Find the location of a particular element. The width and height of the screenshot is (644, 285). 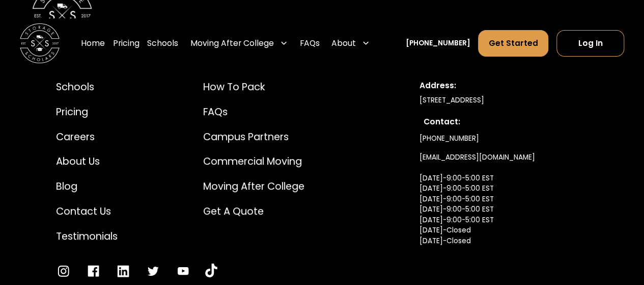

div: Testimonials is located at coordinates (87, 236).